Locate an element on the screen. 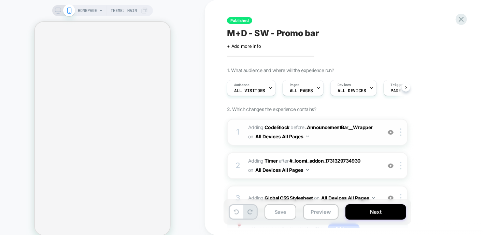 Image resolution: width=484 pixels, height=235 pixels. b: Code Block is located at coordinates (277, 127).